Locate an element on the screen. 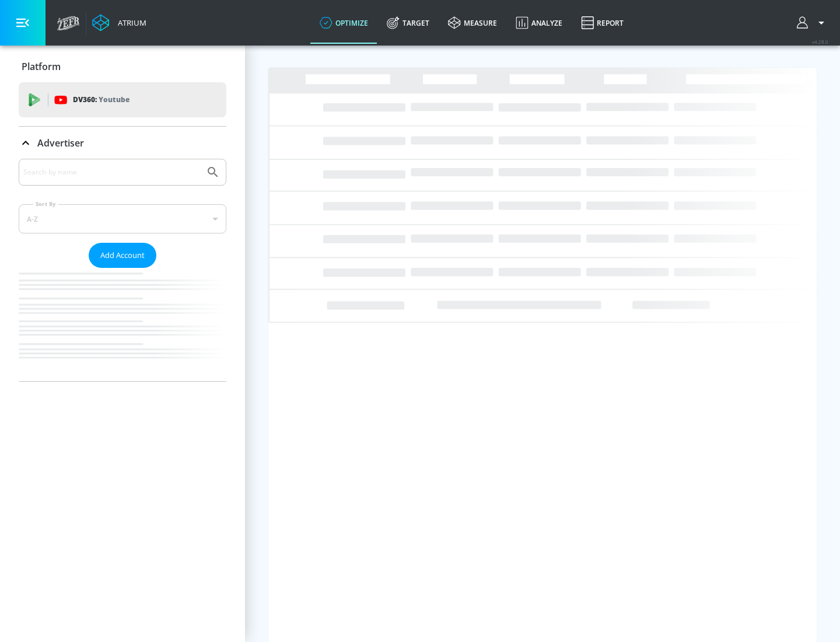 The height and width of the screenshot is (642, 840). button: Add Account is located at coordinates (122, 255).